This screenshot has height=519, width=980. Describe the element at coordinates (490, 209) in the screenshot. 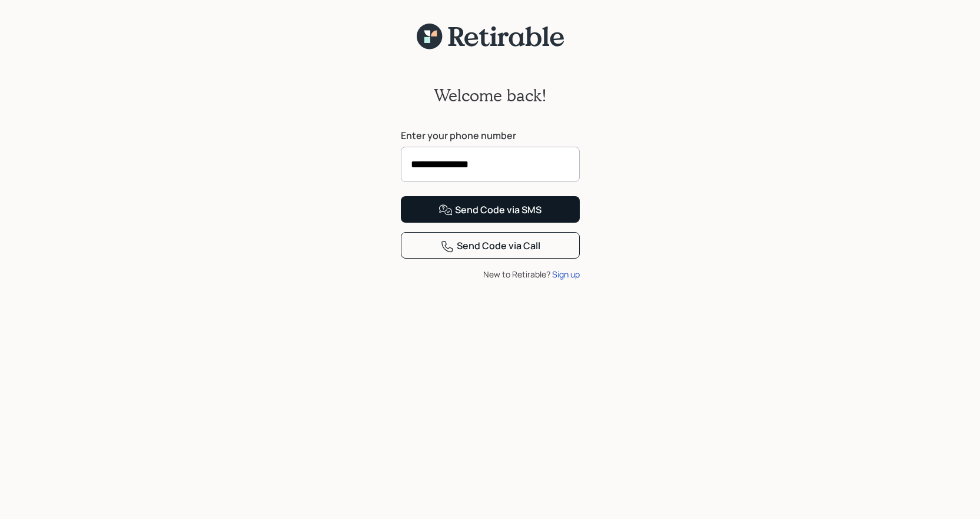

I see `button: Send Code via SMS` at that location.